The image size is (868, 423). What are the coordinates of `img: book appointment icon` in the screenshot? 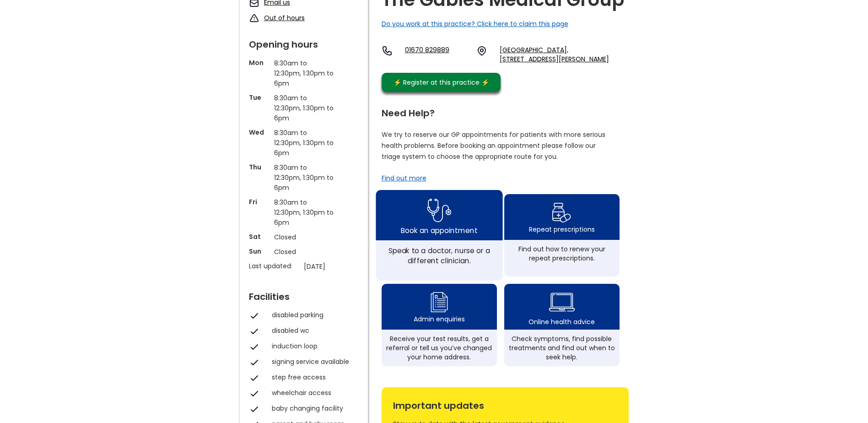 It's located at (439, 210).